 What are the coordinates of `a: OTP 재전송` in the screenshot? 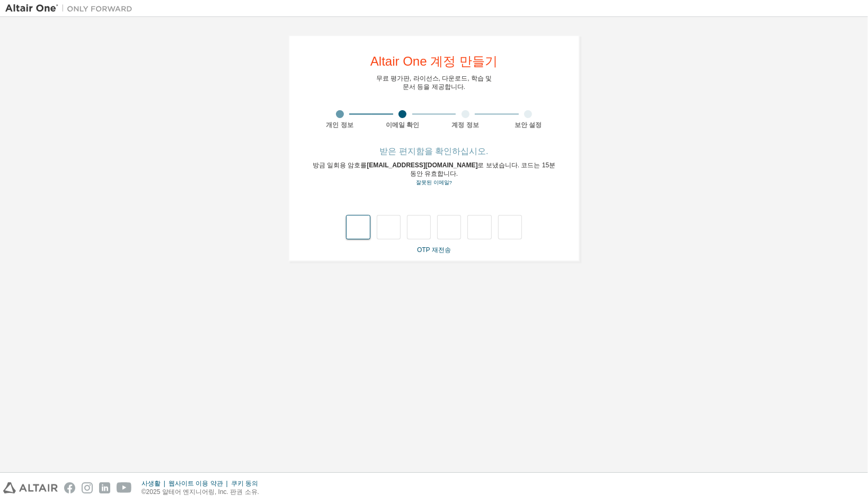 It's located at (434, 250).